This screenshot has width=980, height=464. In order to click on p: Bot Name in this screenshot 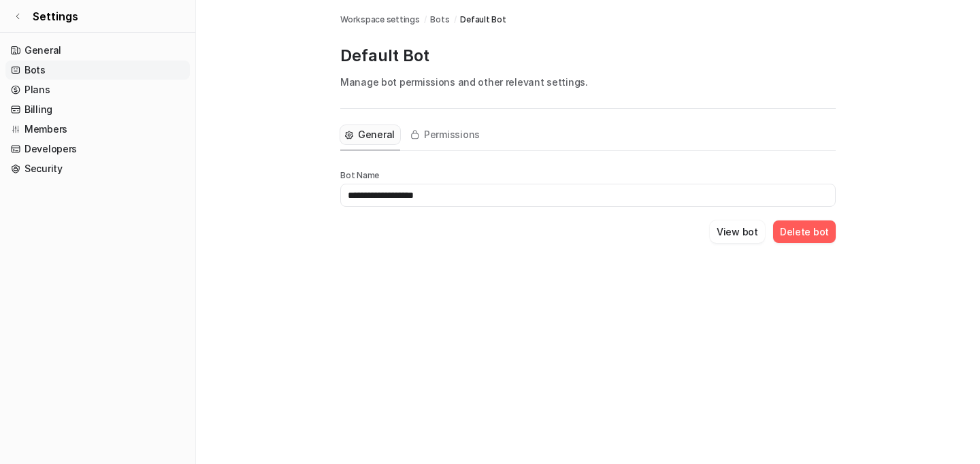, I will do `click(588, 176)`.